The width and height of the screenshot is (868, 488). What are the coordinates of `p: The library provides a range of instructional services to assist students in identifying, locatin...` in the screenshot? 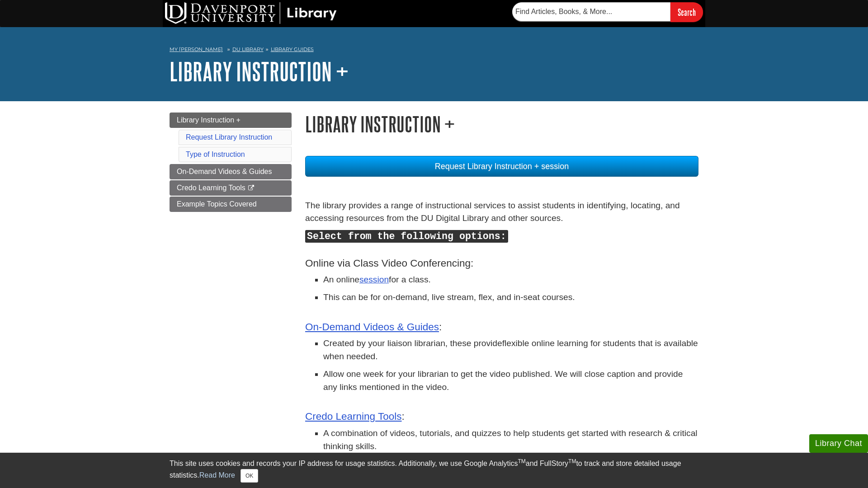 It's located at (501, 213).